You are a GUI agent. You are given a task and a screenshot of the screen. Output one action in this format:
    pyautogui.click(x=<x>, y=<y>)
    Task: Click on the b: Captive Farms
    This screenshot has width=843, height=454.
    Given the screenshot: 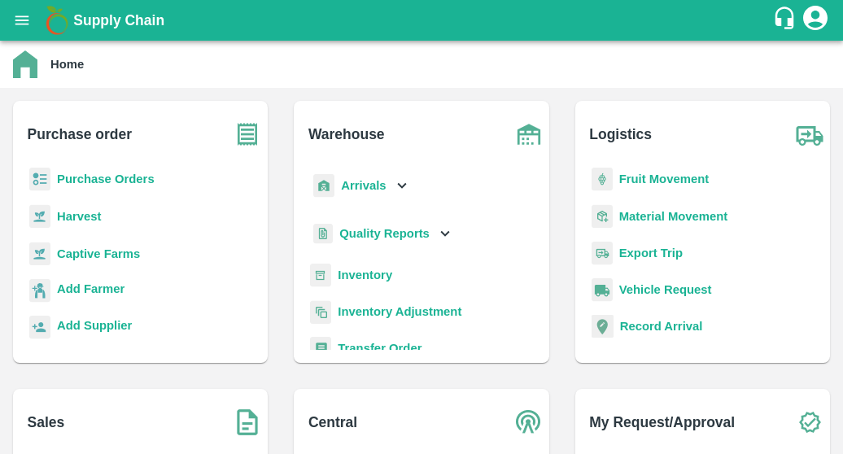 What is the action you would take?
    pyautogui.click(x=98, y=254)
    